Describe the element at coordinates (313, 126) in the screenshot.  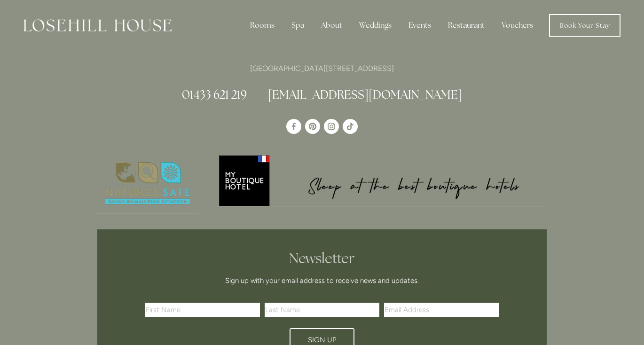
I see `a: Pinterest` at that location.